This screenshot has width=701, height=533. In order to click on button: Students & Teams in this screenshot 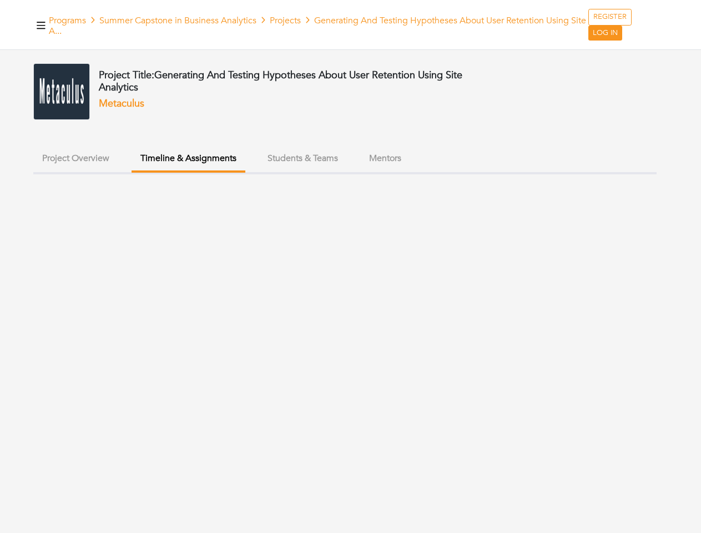, I will do `click(303, 158)`.